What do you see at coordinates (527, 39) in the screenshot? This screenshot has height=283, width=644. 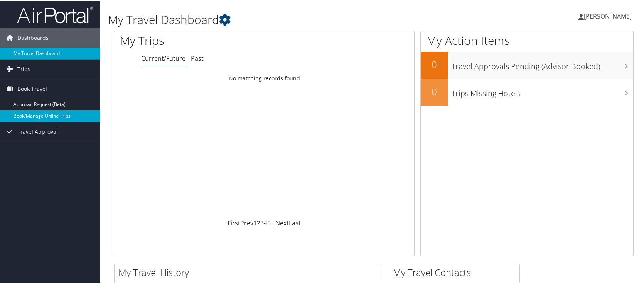 I see `h1: My Action Items` at bounding box center [527, 39].